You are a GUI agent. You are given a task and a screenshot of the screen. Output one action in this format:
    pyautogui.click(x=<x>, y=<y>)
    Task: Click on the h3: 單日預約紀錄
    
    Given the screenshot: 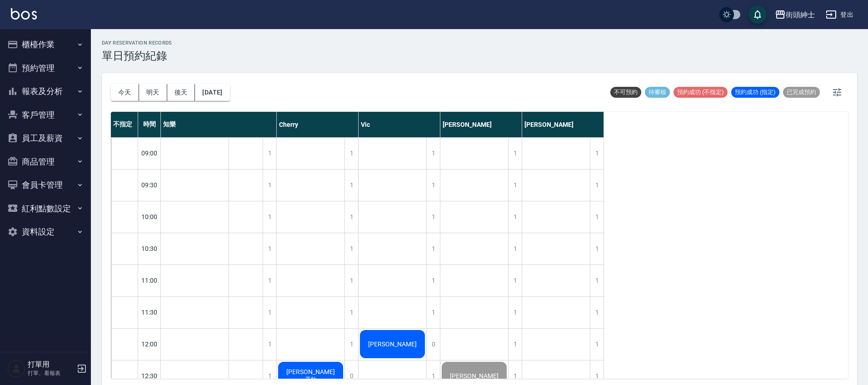 What is the action you would take?
    pyautogui.click(x=137, y=56)
    